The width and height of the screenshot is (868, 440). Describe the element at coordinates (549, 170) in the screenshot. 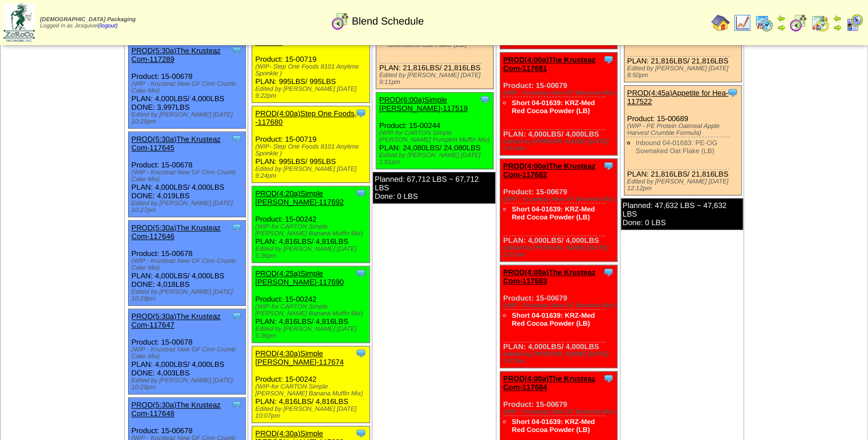

I see `a: PROD(4:00a)The Krusteaz Com-117682` at that location.